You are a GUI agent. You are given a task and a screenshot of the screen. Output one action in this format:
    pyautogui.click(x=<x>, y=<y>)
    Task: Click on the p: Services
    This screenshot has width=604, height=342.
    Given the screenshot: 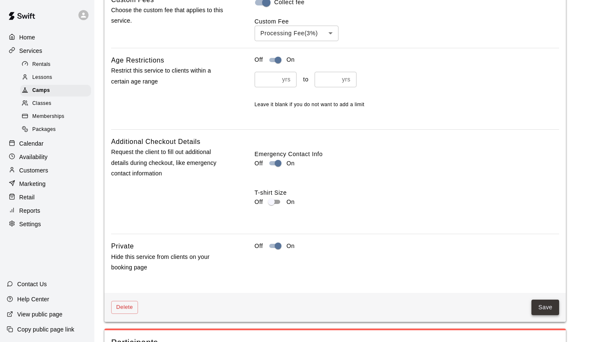 What is the action you would take?
    pyautogui.click(x=31, y=51)
    